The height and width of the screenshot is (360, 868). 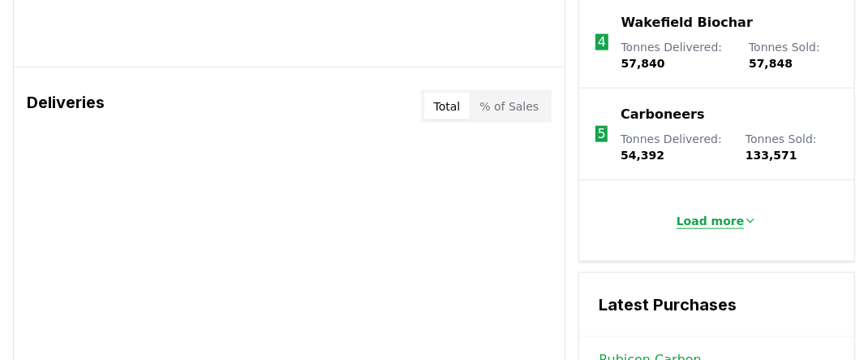 I want to click on span: 57,840, so click(x=643, y=63).